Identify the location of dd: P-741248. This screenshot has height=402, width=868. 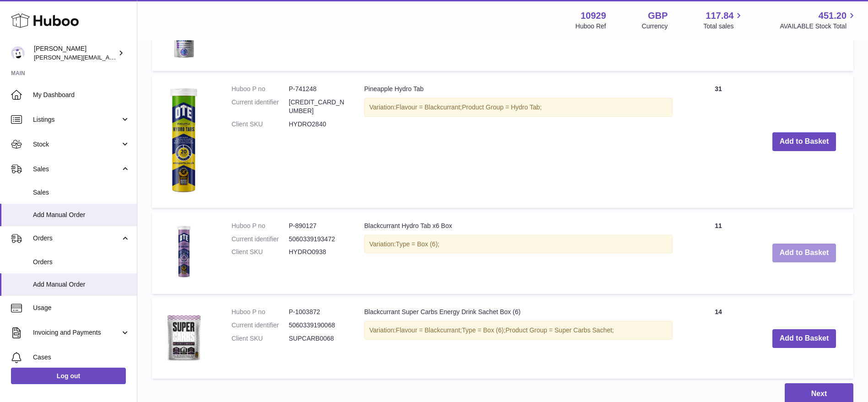
(317, 88).